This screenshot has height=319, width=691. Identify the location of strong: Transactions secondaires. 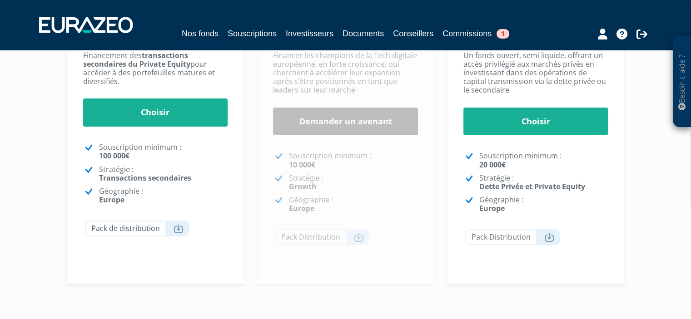
(145, 178).